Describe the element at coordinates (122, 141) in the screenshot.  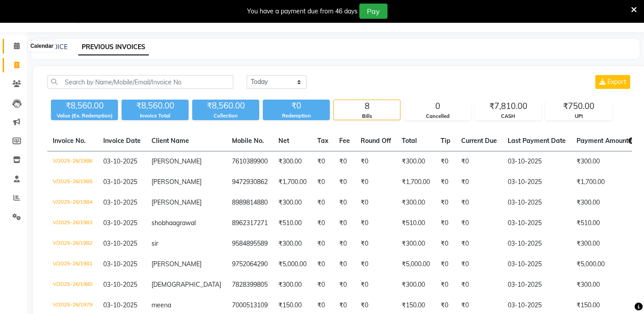
I see `span: Invoice Date` at that location.